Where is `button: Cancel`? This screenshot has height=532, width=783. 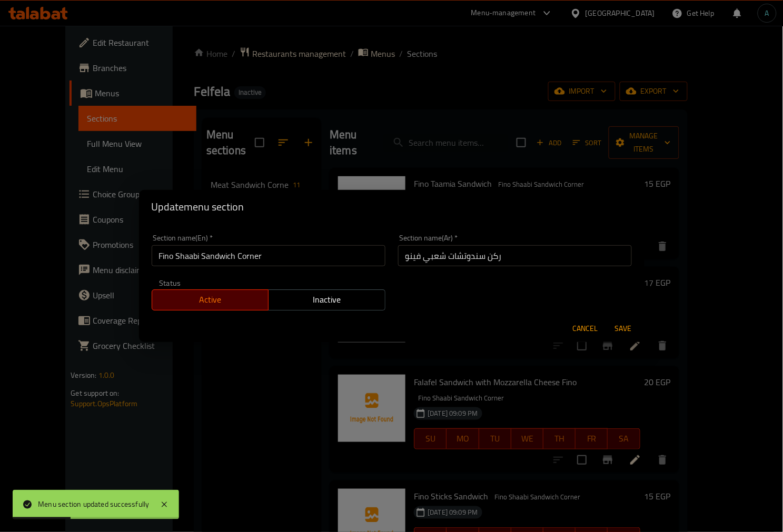
button: Cancel is located at coordinates (586, 328).